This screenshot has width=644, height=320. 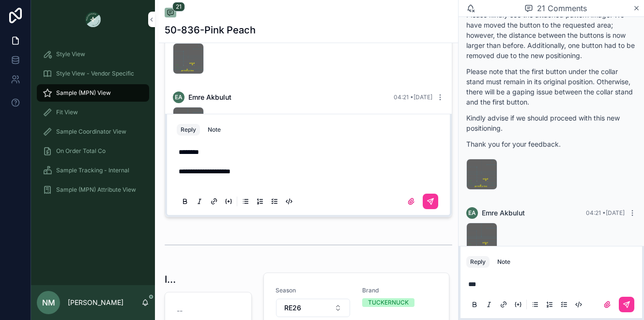 I want to click on a: Sample (MPN) View, so click(x=93, y=93).